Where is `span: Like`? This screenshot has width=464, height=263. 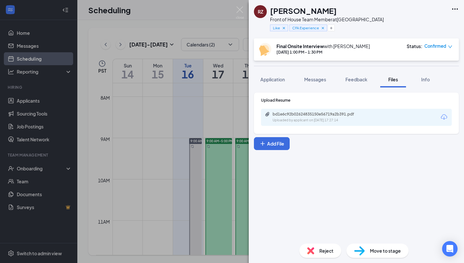 span: Like is located at coordinates (277, 28).